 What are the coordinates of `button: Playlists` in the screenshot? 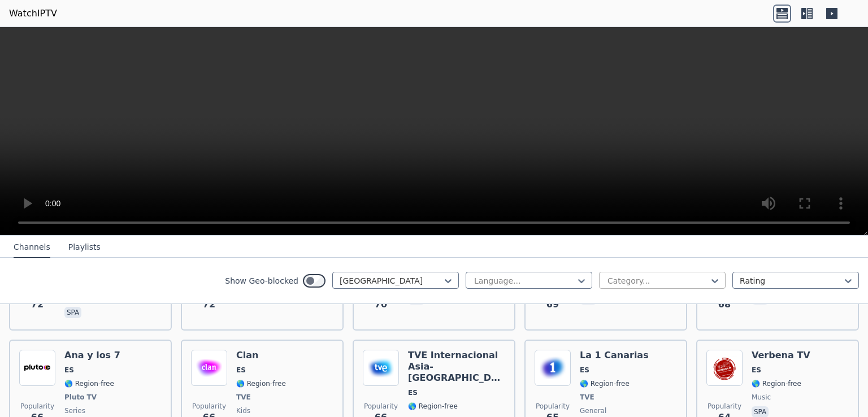 It's located at (84, 247).